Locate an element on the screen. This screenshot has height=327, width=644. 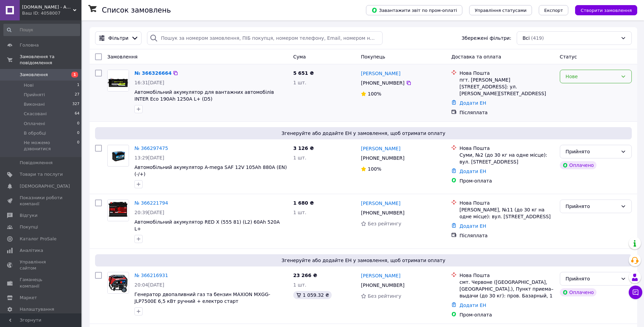
input: Пошук за номером замовлення, ПІБ покупця, номером телефону, Email, номером накладної is located at coordinates (265, 38).